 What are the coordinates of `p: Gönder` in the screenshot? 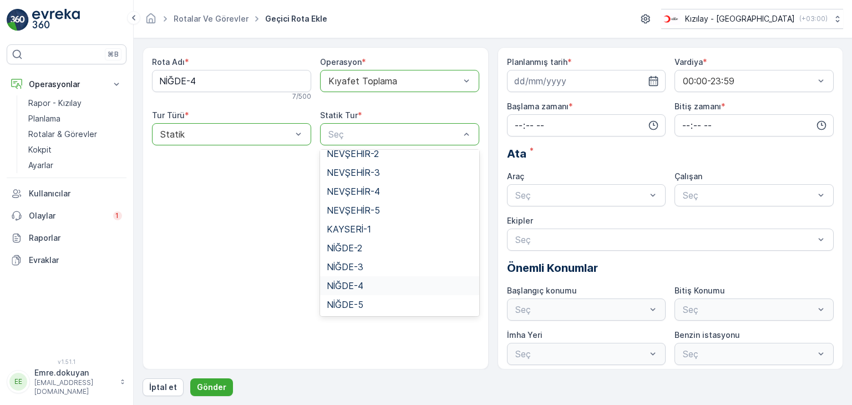 It's located at (211, 387).